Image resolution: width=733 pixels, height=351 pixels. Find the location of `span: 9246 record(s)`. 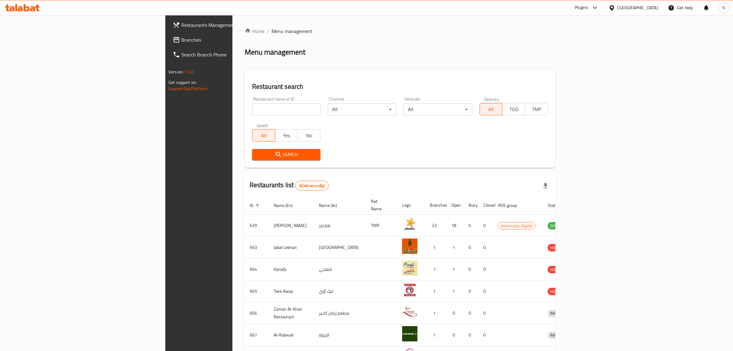

span: 9246 record(s) is located at coordinates (312, 185).